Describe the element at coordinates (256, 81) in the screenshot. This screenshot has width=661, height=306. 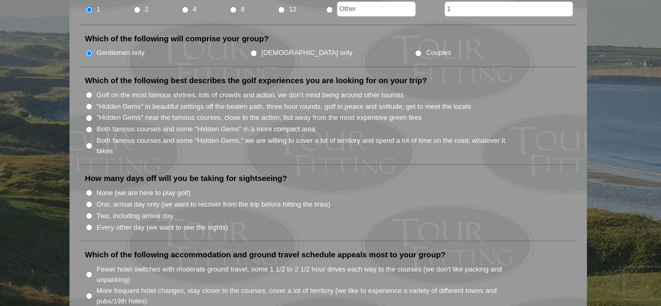
I see `label: Which of the following best describes the golf experiences you are looking for on your trip?` at that location.